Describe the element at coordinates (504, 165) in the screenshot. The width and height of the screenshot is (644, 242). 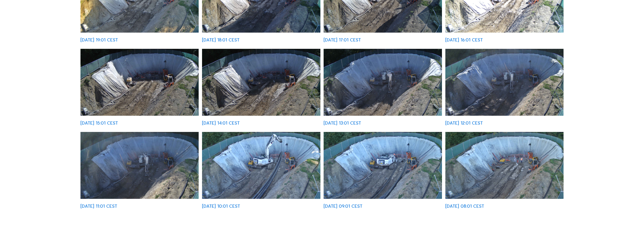
I see `img: image_53036374` at that location.